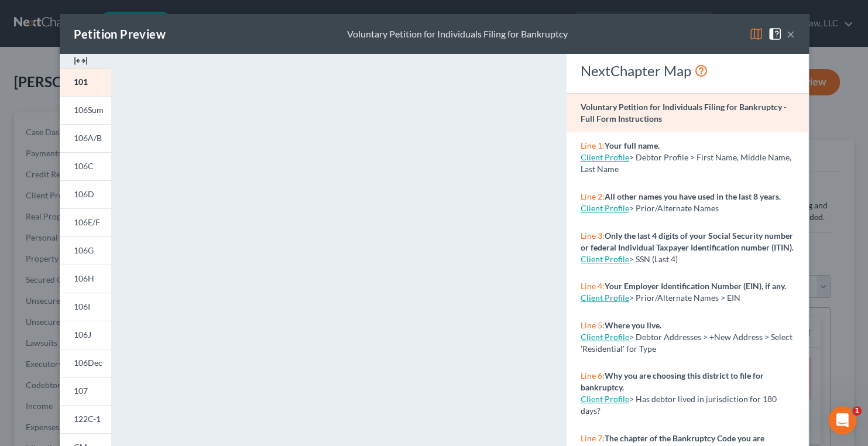 This screenshot has height=446, width=868. I want to click on strong: All other names you have used in the last 8 years., so click(693, 196).